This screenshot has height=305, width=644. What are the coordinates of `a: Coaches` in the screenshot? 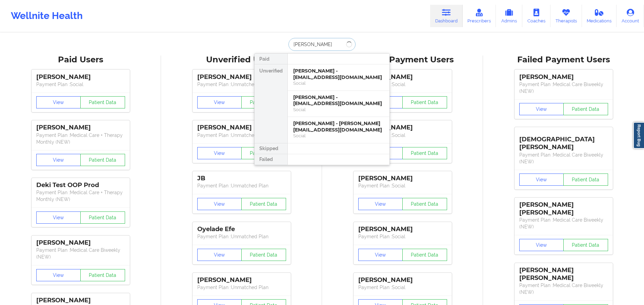 It's located at (536, 16).